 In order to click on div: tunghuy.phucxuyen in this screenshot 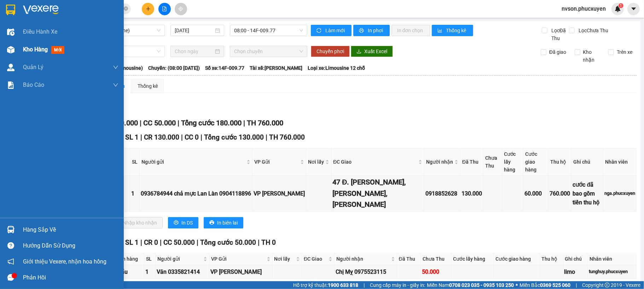, I will do `click(612, 272)`.